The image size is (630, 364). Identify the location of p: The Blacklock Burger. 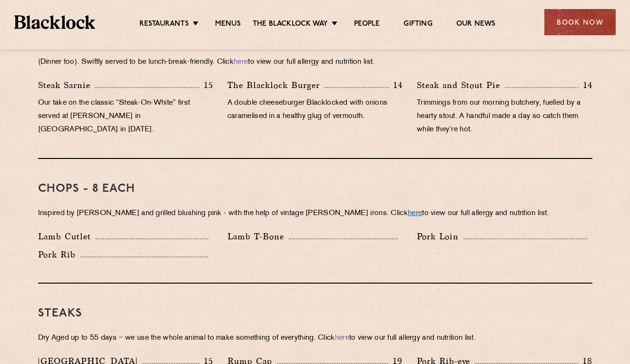
(276, 85).